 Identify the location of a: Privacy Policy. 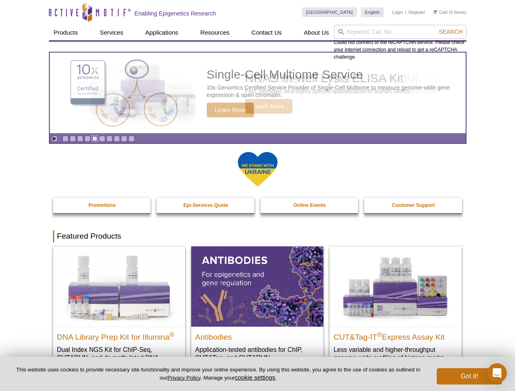
(183, 378).